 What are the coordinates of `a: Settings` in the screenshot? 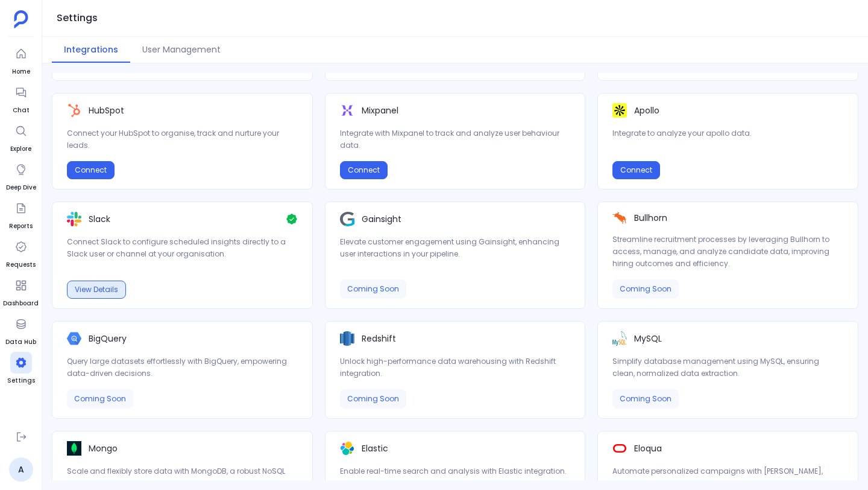 It's located at (21, 369).